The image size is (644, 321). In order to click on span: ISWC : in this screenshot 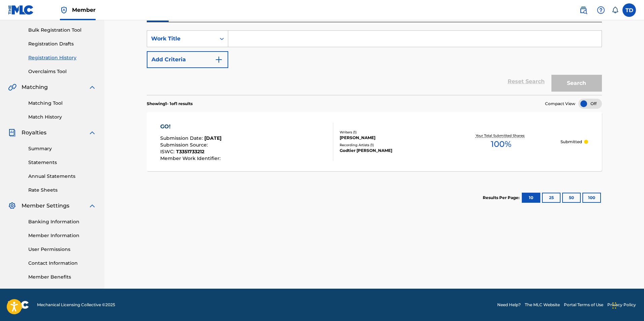, I will do `click(168, 151)`.